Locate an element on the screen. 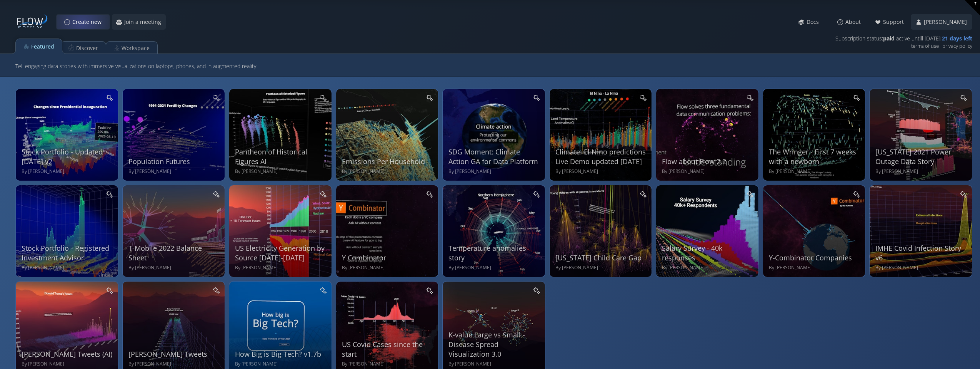 The width and height of the screenshot is (980, 369). div: K-value Large vs Small - Disease Spread Visualization 3.0 is located at coordinates (494, 345).